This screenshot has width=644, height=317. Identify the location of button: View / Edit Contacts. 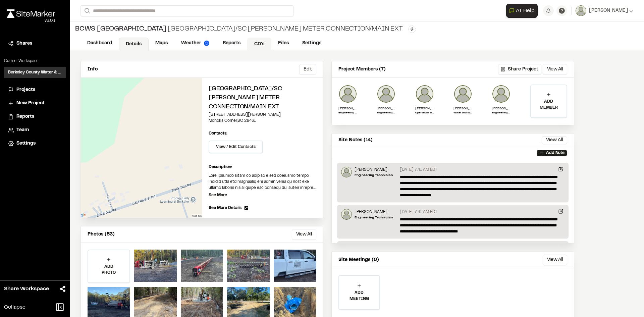
(236, 147).